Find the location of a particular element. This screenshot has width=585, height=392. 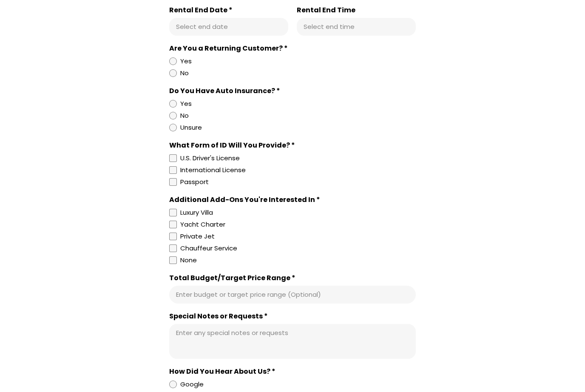

div: None is located at coordinates (189, 260).